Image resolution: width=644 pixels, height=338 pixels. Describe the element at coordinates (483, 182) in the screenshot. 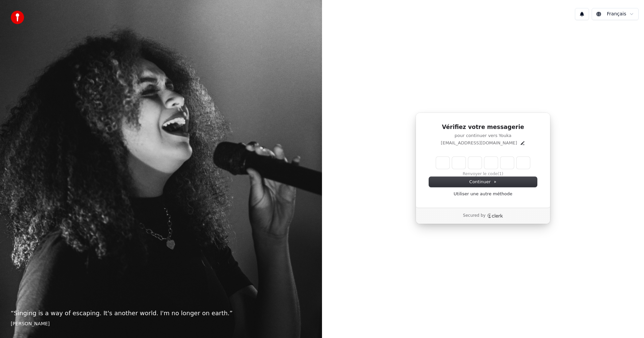

I see `button: Continuer` at that location.